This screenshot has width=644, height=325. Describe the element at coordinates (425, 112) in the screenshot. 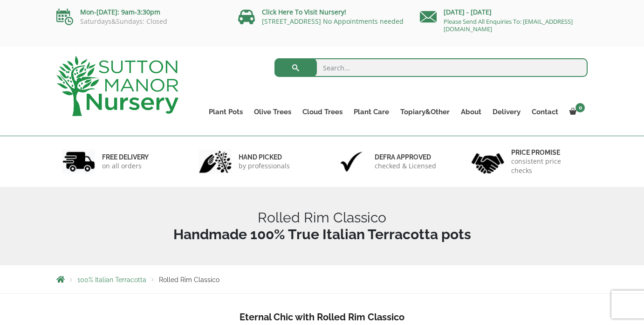

I see `a: Topiary&Other` at that location.